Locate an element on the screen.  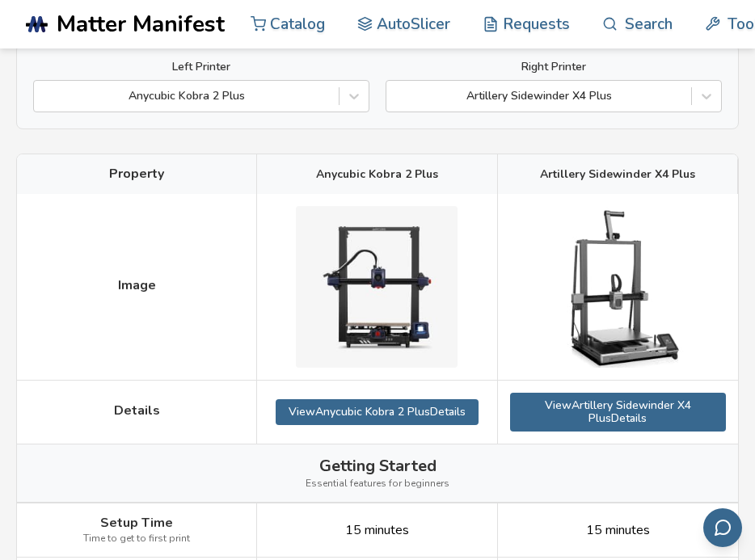
label: Right Printer is located at coordinates (553, 68).